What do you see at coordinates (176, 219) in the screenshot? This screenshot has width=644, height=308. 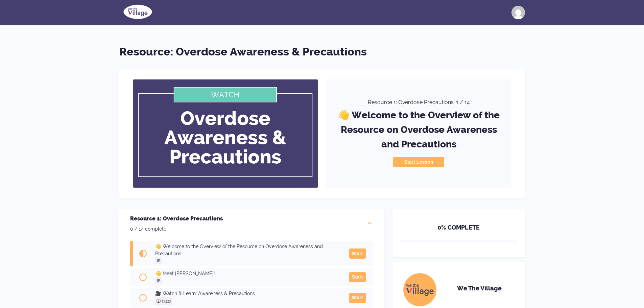 I see `h2: Resource 1: Overdose Precautions` at bounding box center [176, 219].